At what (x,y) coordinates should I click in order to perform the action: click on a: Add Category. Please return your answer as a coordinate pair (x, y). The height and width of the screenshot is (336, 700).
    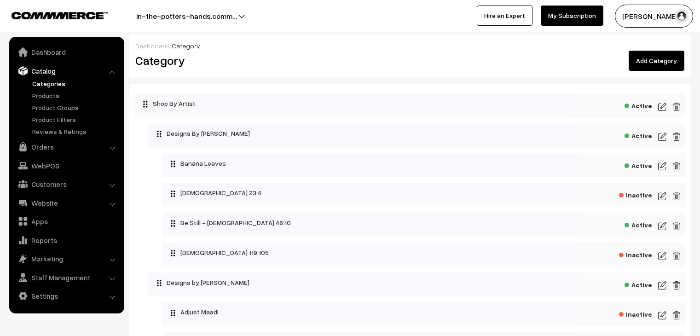
    Looking at the image, I should click on (656, 61).